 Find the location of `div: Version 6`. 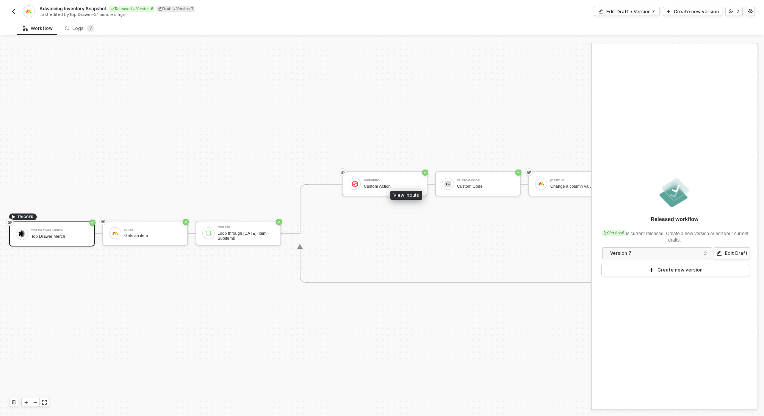

div: Version 6 is located at coordinates (614, 233).